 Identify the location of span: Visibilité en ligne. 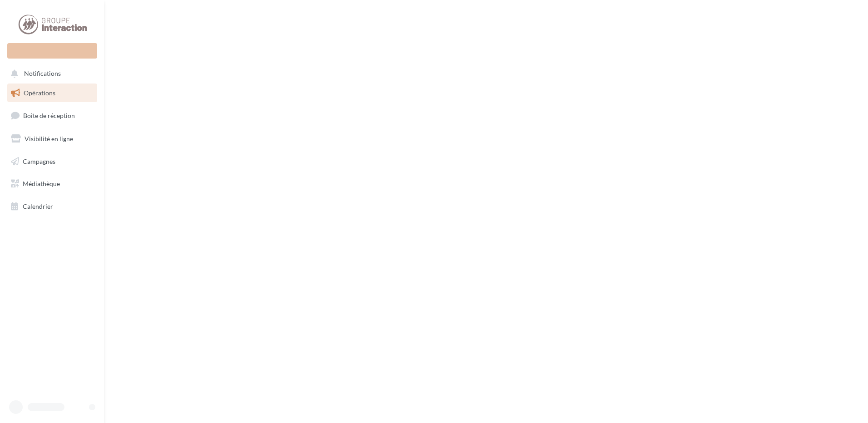
(48, 139).